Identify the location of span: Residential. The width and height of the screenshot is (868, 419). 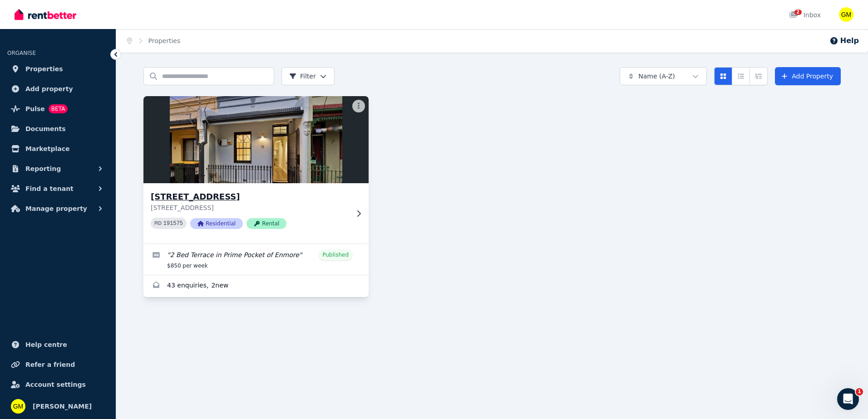
(216, 224).